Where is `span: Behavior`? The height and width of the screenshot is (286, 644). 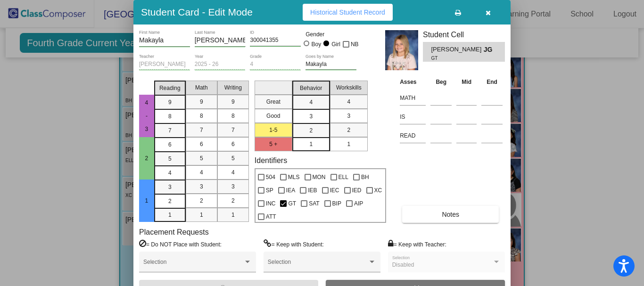 span: Behavior is located at coordinates (311, 88).